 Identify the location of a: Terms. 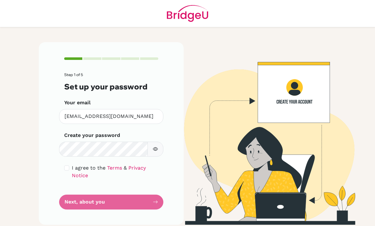
(114, 168).